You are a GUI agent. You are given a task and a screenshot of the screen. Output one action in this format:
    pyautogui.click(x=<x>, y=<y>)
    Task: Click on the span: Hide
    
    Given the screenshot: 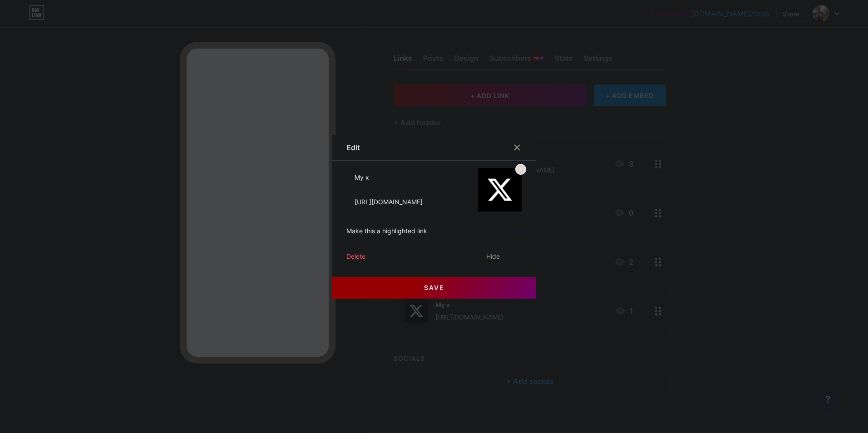 What is the action you would take?
    pyautogui.click(x=493, y=257)
    